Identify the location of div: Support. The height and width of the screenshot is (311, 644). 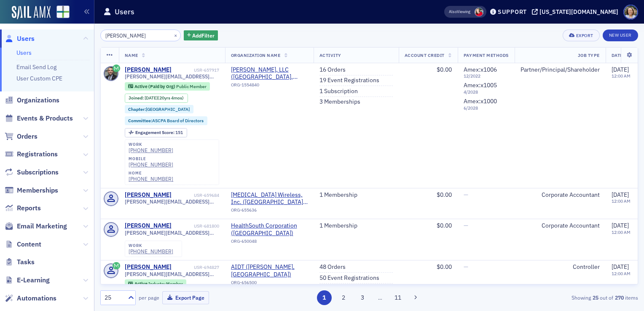
(512, 12).